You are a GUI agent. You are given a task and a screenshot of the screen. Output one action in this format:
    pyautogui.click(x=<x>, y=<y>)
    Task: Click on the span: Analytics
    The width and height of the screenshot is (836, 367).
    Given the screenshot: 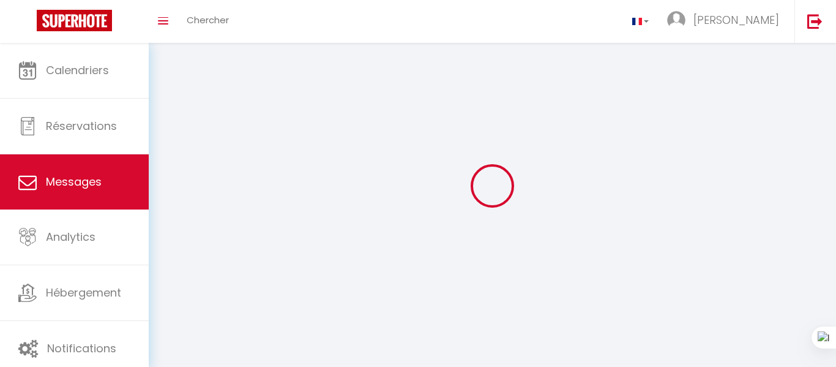 What is the action you would take?
    pyautogui.click(x=70, y=236)
    